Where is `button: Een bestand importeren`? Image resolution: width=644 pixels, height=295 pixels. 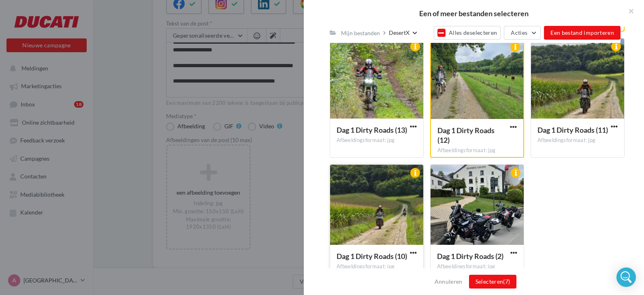
button: Een bestand importeren is located at coordinates (582, 33).